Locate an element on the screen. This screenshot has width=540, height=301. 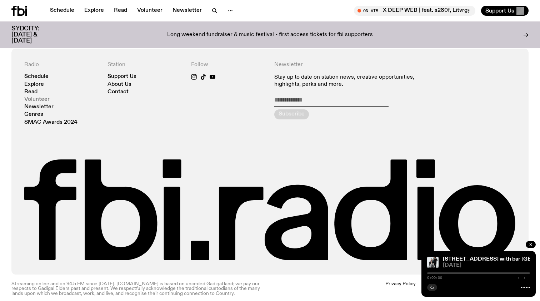
p: Stay up to date on station news, creative opportunities, highlights, perks and more. is located at coordinates (353, 81).